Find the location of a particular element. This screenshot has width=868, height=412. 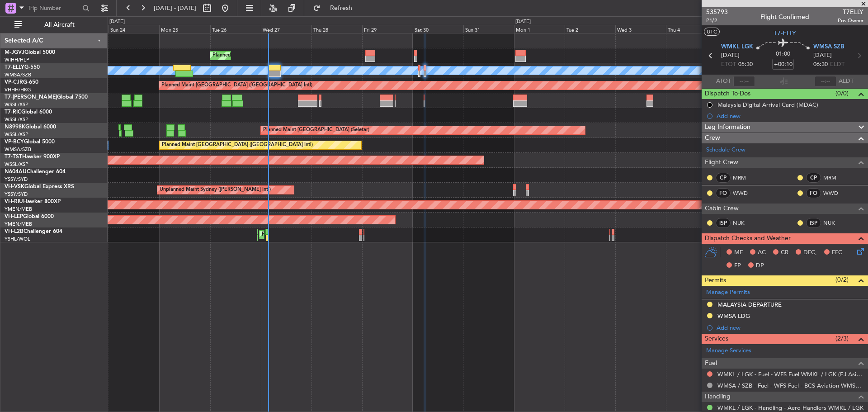

span: ELDT is located at coordinates (837, 65).